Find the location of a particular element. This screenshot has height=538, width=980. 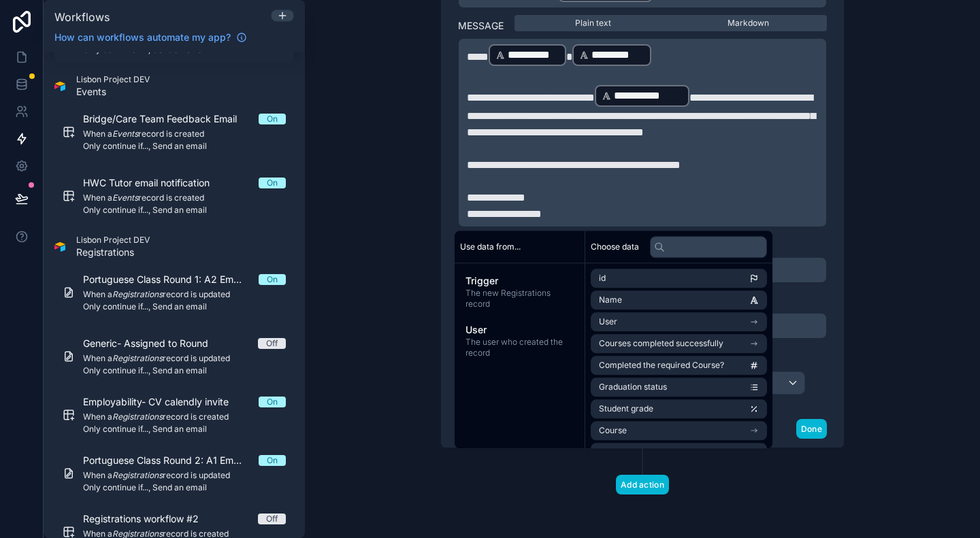

span: The new Registrations record is located at coordinates (519, 299).